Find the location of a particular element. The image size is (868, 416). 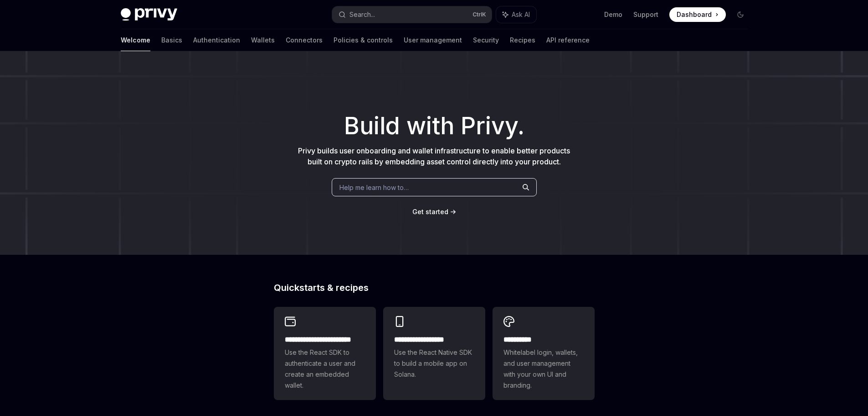

span: Use the React SDK to authenticate a user and create an embedded wallet. is located at coordinates (325, 369).